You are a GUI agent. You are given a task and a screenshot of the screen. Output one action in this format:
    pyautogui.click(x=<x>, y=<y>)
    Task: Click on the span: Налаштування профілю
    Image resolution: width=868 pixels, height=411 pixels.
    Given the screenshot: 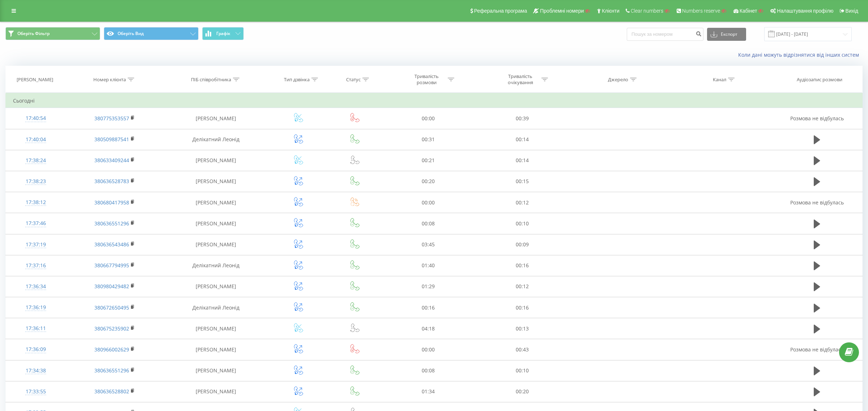 What is the action you would take?
    pyautogui.click(x=805, y=11)
    